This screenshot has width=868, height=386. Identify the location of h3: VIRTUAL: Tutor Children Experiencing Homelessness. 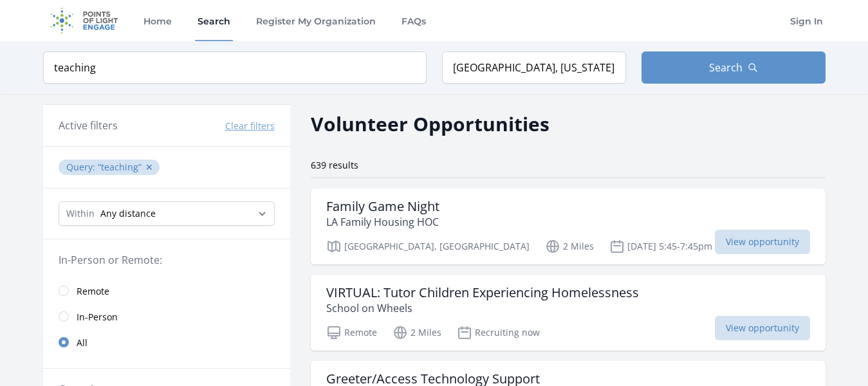
(482, 293).